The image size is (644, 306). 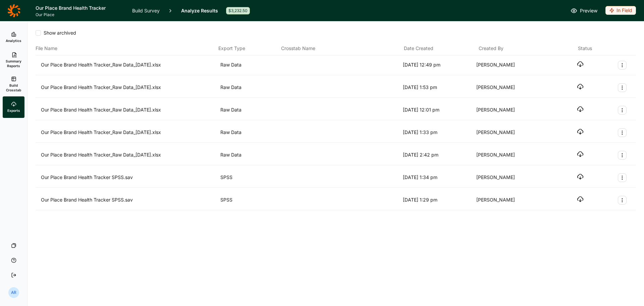 What do you see at coordinates (14, 110) in the screenshot?
I see `span: Exports` at bounding box center [14, 110].